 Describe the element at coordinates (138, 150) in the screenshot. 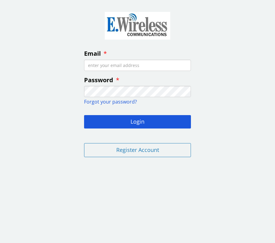

I see `button: Register Account` at that location.